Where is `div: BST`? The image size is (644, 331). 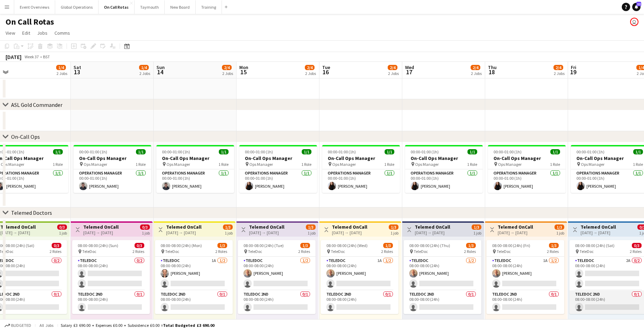
div: BST is located at coordinates (47, 57).